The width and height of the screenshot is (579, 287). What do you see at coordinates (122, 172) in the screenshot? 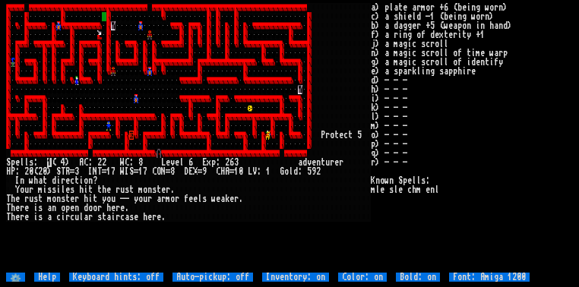
I see `div: W` at bounding box center [122, 172].